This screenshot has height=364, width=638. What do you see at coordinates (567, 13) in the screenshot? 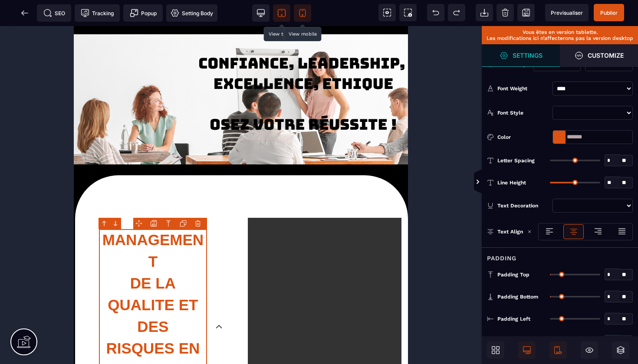
I see `span: Previsualiser` at bounding box center [567, 13].